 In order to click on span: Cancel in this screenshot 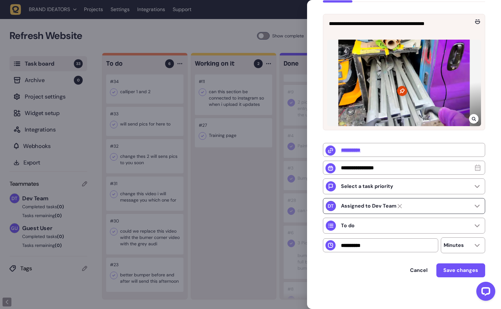, I will do `click(419, 270)`.